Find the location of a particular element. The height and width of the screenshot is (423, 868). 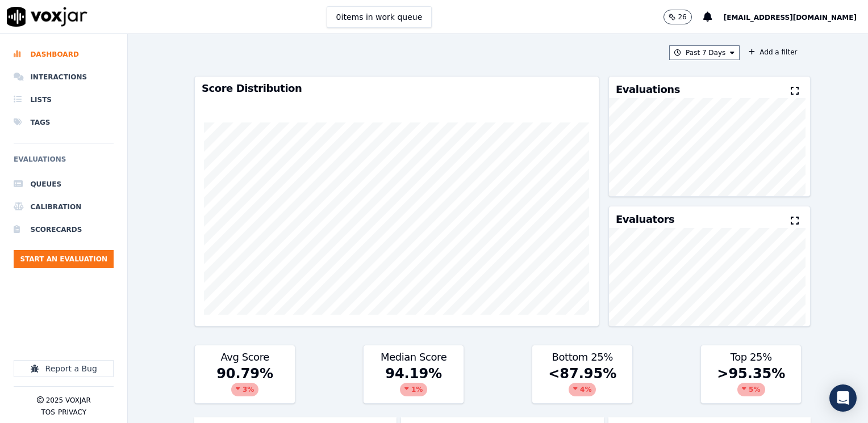

button: Add a filter is located at coordinates (773, 52).